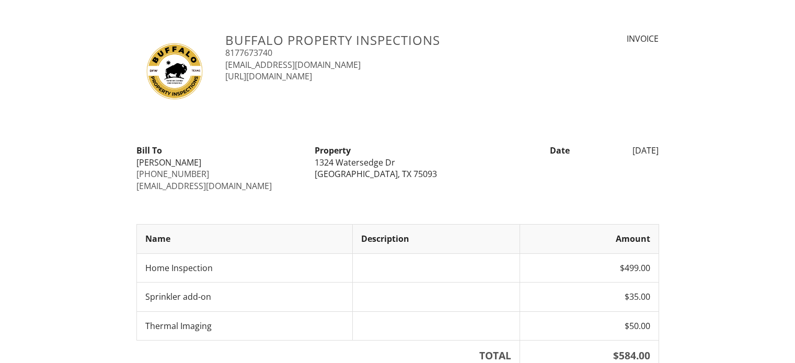 The height and width of the screenshot is (363, 795). Describe the element at coordinates (589, 326) in the screenshot. I see `td: $50.00` at that location.